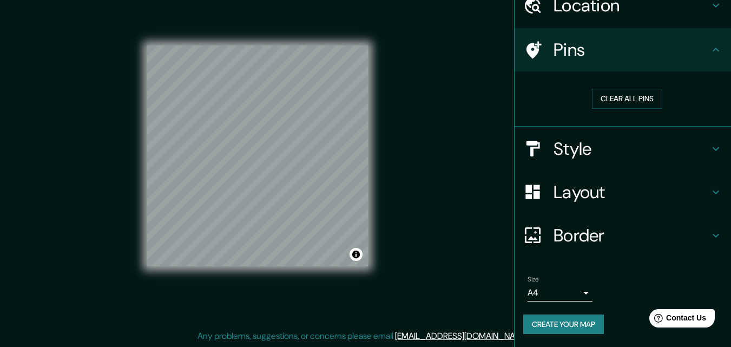  Describe the element at coordinates (623, 50) in the screenshot. I see `div: Pins` at that location.